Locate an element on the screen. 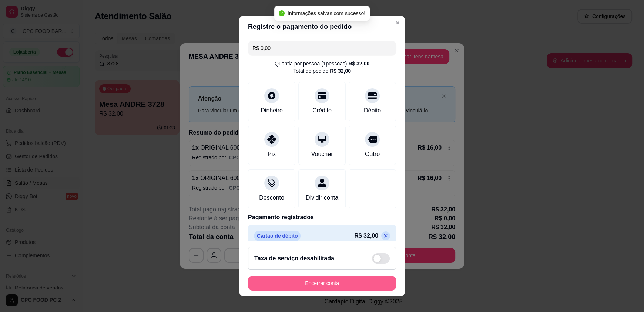 This screenshot has height=312, width=644. div: Total do pedido is located at coordinates (322, 71).